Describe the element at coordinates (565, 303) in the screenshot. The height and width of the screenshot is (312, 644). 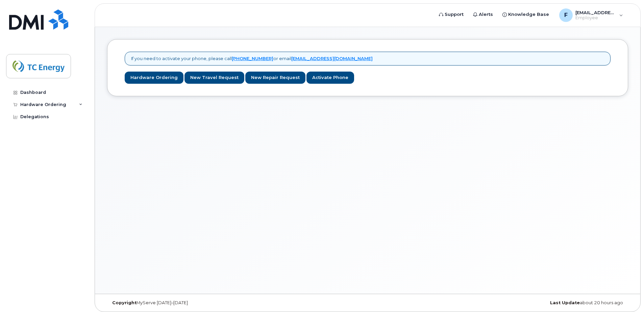
I see `strong: Last Update` at that location.